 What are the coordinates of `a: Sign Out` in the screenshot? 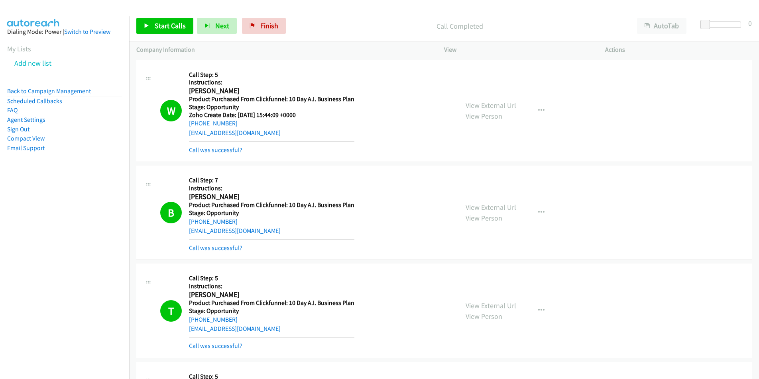 It's located at (18, 129).